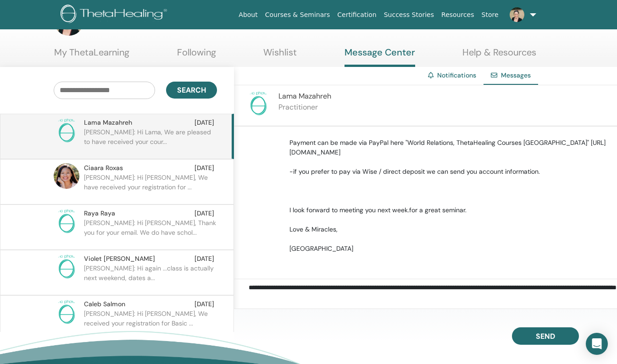  What do you see at coordinates (516, 75) in the screenshot?
I see `span: Messages` at bounding box center [516, 75].